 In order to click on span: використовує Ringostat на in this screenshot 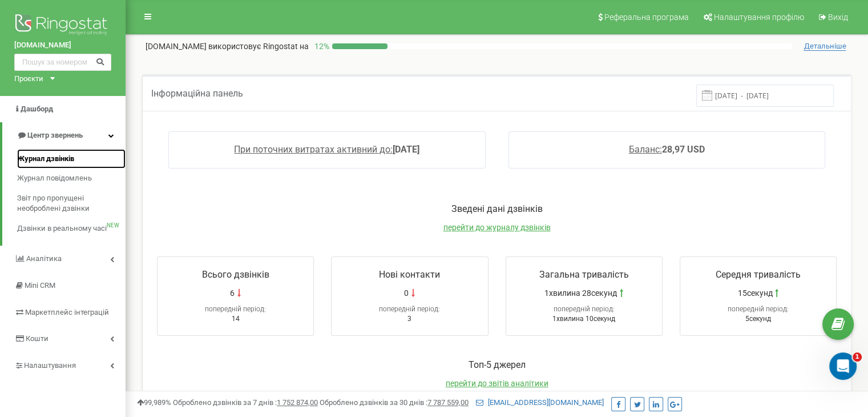, I will do `click(258, 46)`.